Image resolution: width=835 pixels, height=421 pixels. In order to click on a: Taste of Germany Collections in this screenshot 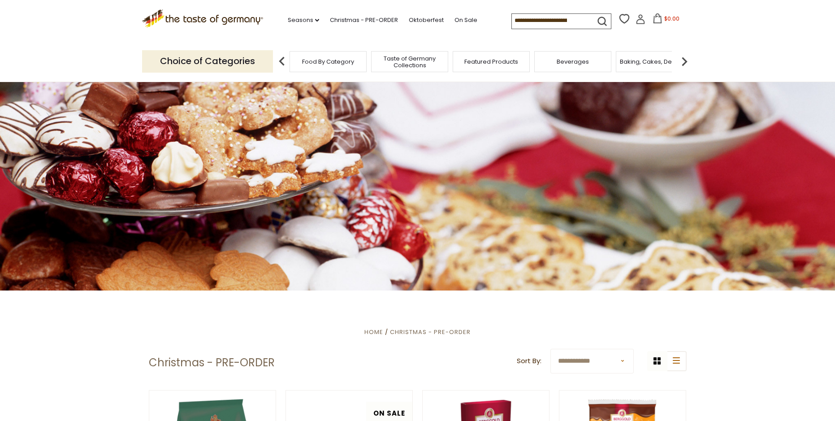, I will do `click(410, 62)`.